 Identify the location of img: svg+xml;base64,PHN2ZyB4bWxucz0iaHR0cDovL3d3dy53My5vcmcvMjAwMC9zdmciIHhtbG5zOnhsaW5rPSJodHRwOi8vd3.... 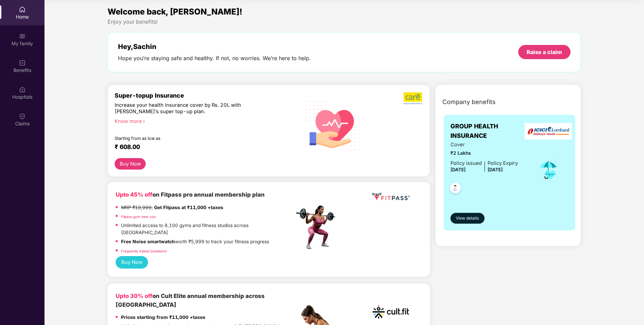
(333, 125).